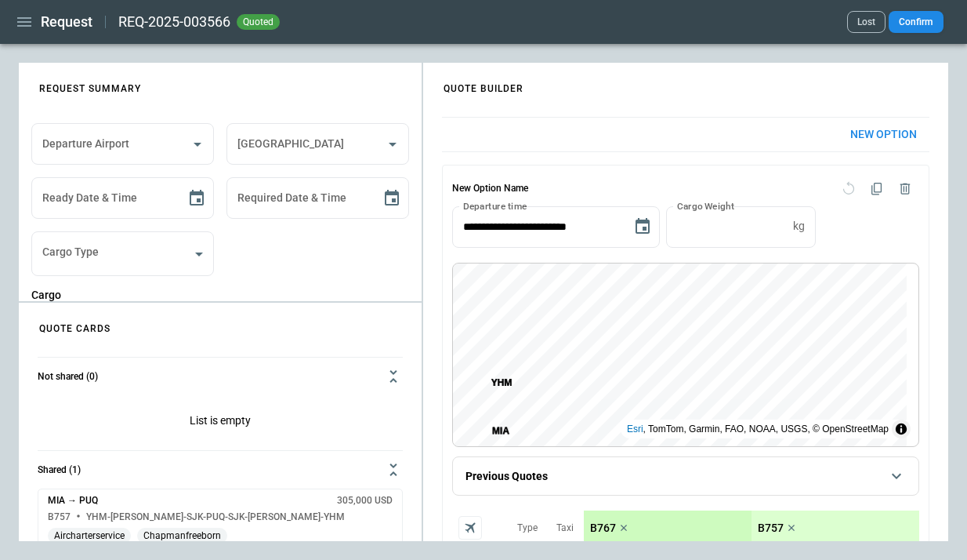  Describe the element at coordinates (799, 226) in the screenshot. I see `p: kg` at that location.